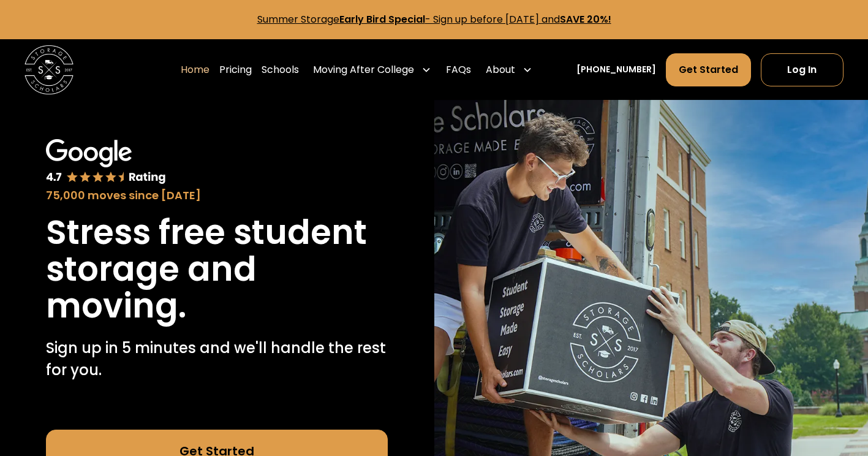 The width and height of the screenshot is (868, 456). What do you see at coordinates (217, 359) in the screenshot?
I see `p: Sign up in 5 minutes and we'll handle the rest for you.` at bounding box center [217, 359].